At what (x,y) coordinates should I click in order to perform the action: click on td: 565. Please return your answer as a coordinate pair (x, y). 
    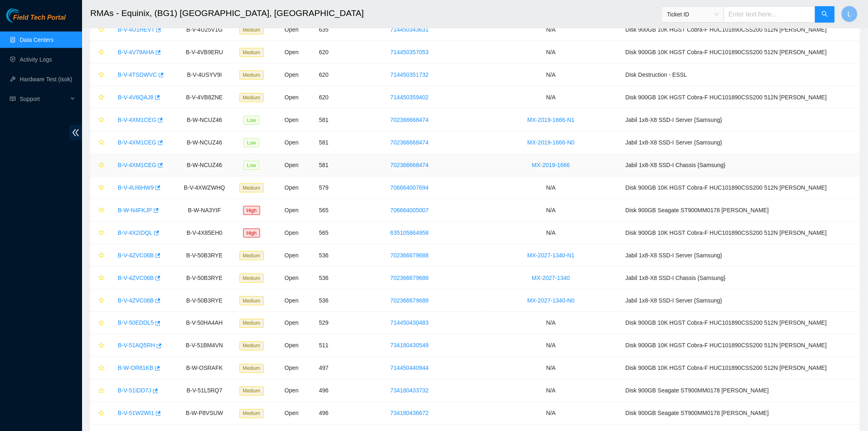
    Looking at the image, I should click on (324, 210).